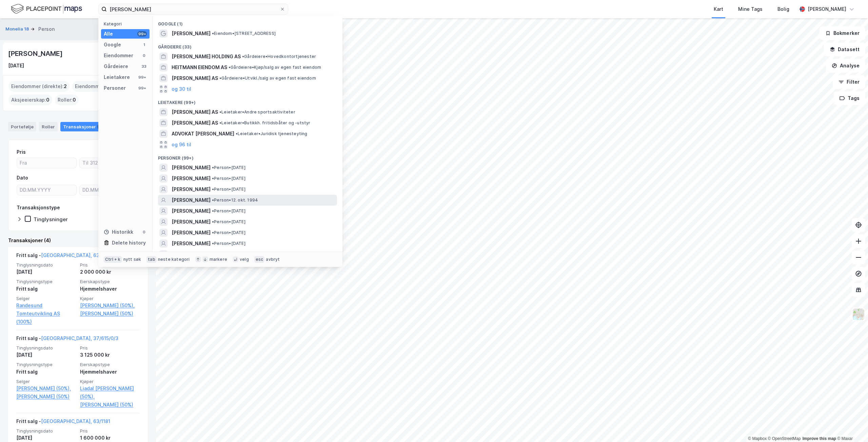 This screenshot has width=868, height=442. I want to click on div: Delete history, so click(129, 243).